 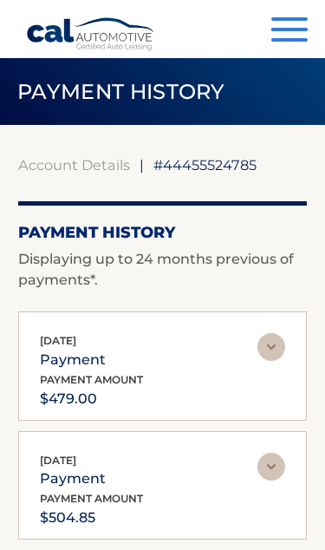 What do you see at coordinates (91, 399) in the screenshot?
I see `p: $479.00` at bounding box center [91, 399].